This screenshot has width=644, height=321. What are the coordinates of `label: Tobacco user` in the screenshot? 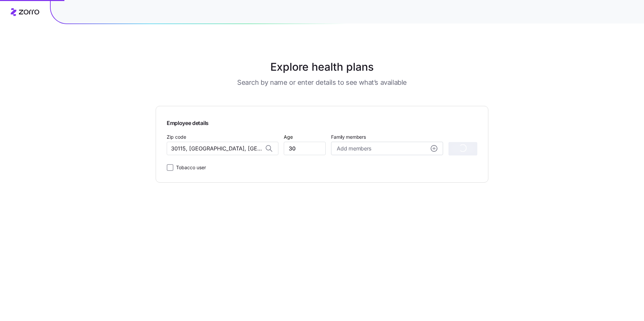 It's located at (189, 167).